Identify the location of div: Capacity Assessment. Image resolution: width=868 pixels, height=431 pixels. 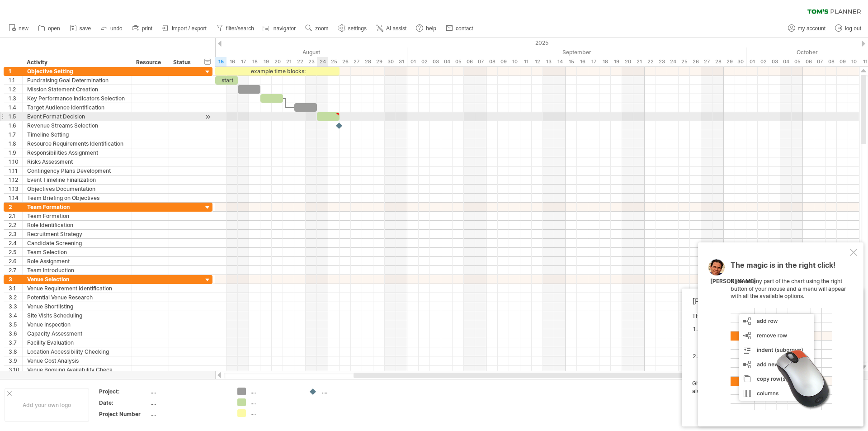
(77, 333).